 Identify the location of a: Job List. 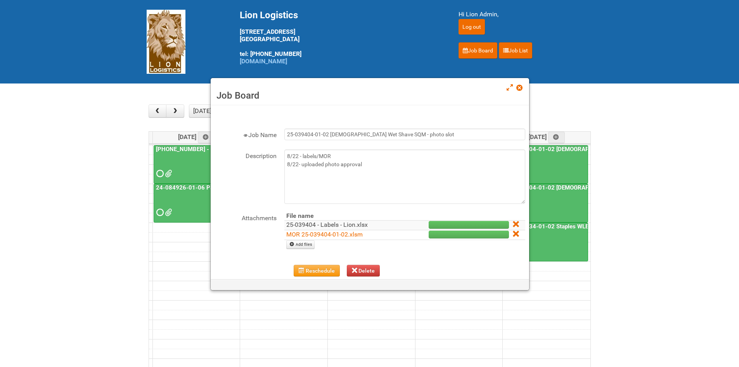
(515, 50).